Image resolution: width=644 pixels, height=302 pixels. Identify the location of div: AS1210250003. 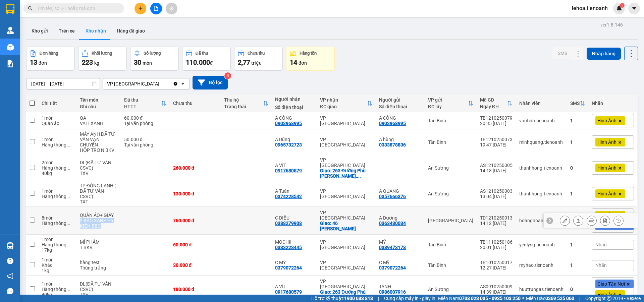
(496, 191).